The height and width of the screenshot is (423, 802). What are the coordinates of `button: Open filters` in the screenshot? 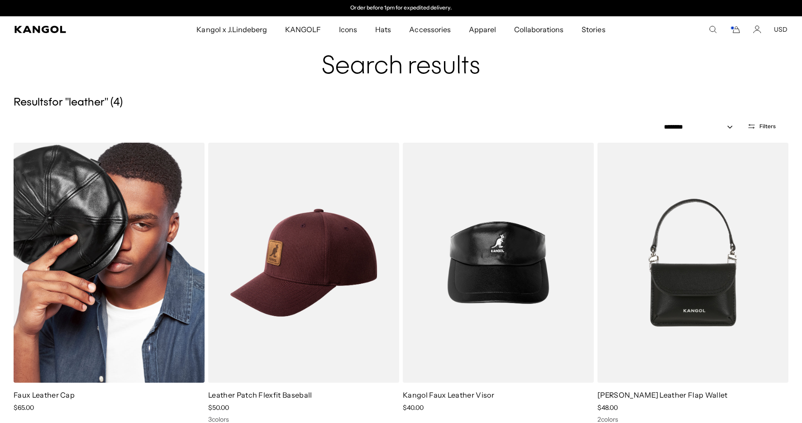 It's located at (762, 126).